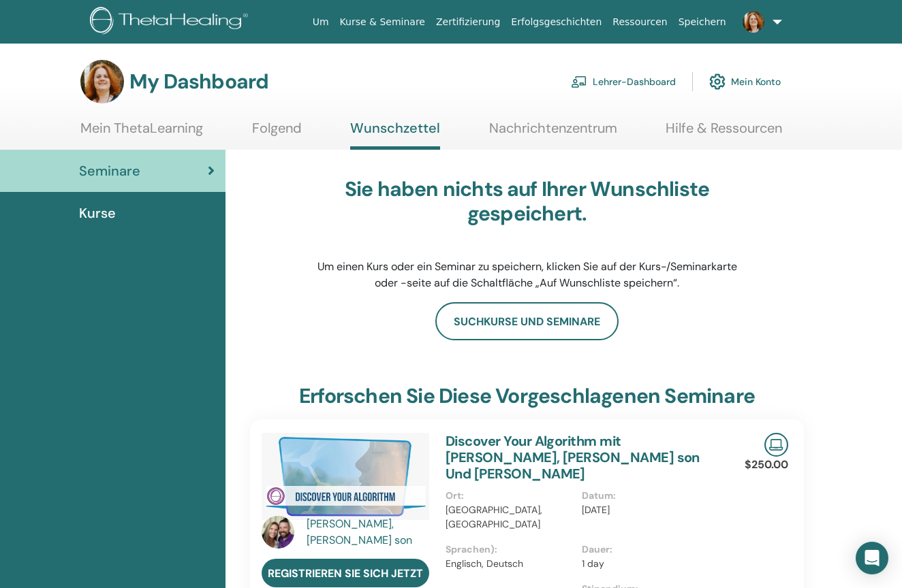 The image size is (902, 588). What do you see at coordinates (97, 213) in the screenshot?
I see `span: Kurse` at bounding box center [97, 213].